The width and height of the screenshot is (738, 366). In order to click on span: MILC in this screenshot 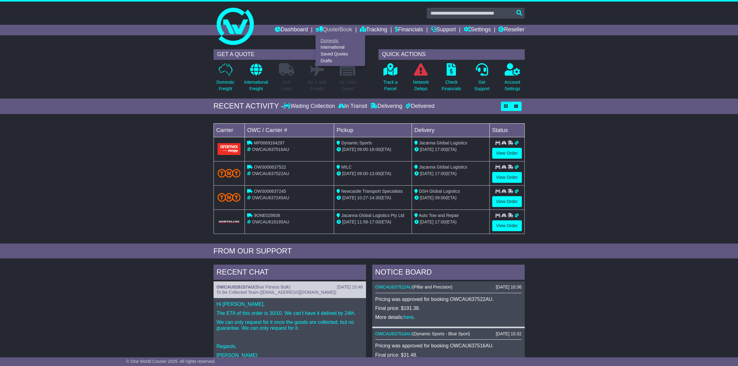, I will do `click(346, 167)`.